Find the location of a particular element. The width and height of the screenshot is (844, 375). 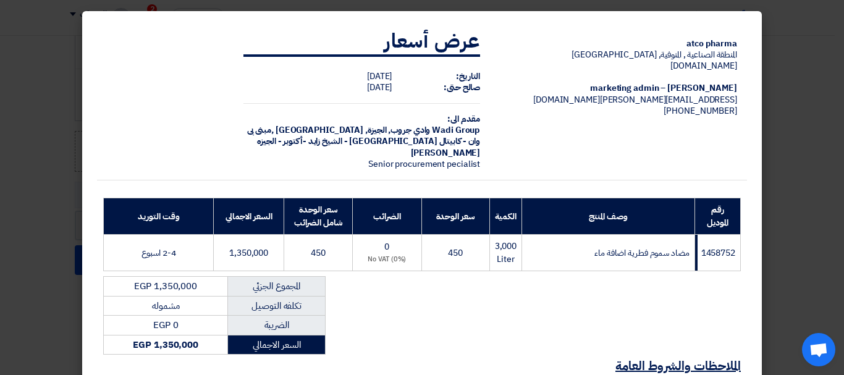

th: سعر الوحدة is located at coordinates (455, 216).